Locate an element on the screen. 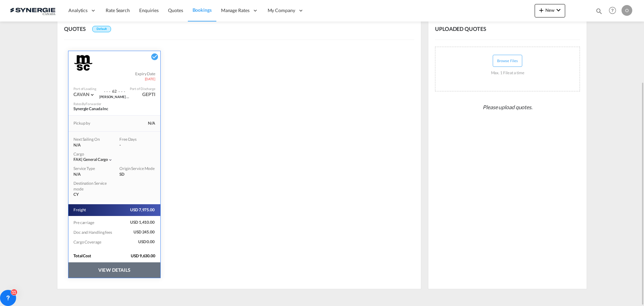 The height and width of the screenshot is (306, 644). div: general cargo is located at coordinates (91, 160).